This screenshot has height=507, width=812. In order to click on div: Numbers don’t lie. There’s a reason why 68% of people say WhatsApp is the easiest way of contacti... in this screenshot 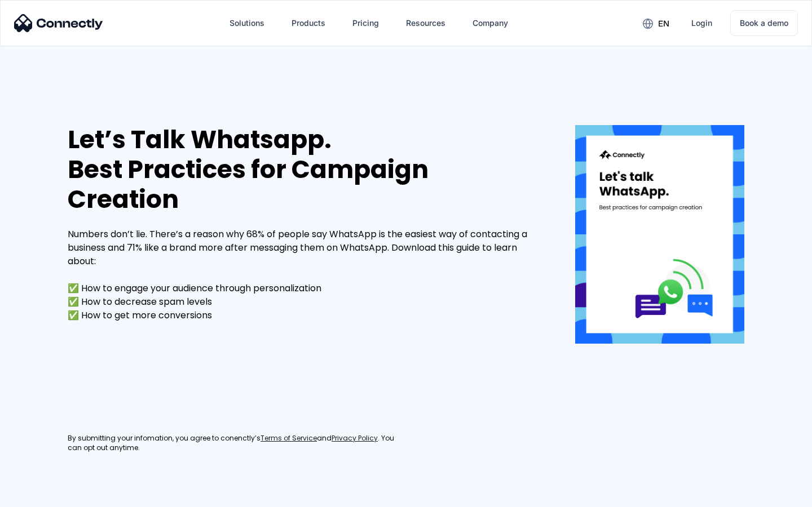, I will do `click(304, 275)`.